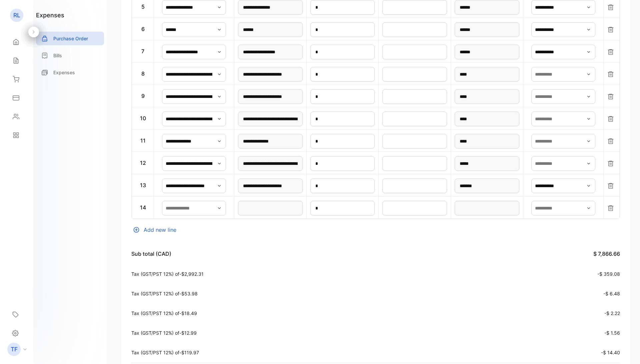 The height and width of the screenshot is (364, 640). Describe the element at coordinates (143, 140) in the screenshot. I see `td: 11` at that location.